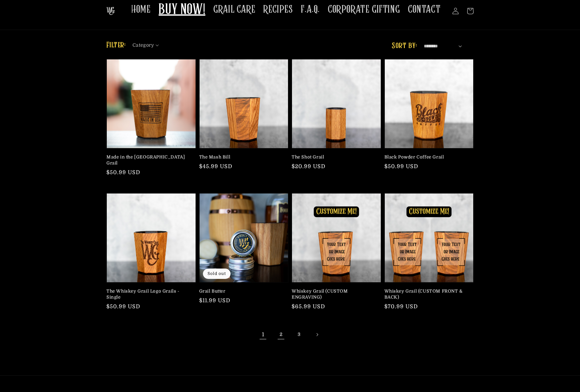 This screenshot has height=392, width=580. Describe the element at coordinates (263, 335) in the screenshot. I see `span: Page 1` at that location.